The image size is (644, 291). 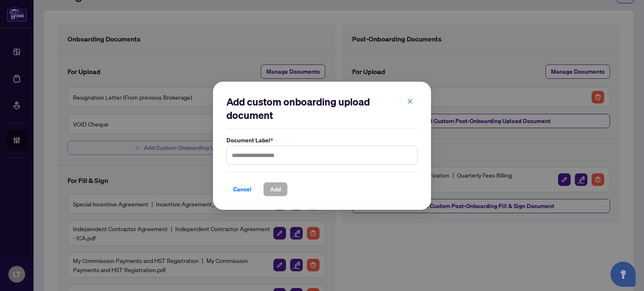 I want to click on span: Cancel, so click(x=242, y=189).